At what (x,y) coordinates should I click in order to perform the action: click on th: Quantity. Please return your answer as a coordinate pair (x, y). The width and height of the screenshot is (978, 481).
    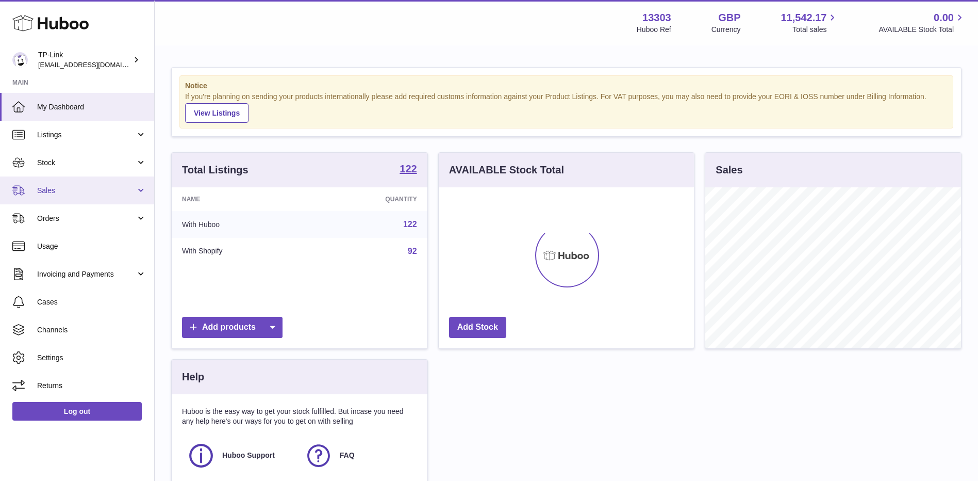
    Looking at the image, I should click on (368, 199).